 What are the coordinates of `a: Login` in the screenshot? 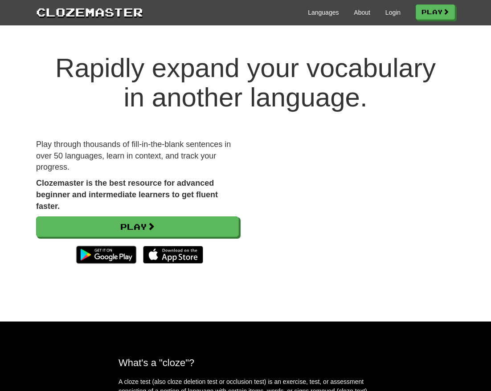 It's located at (393, 12).